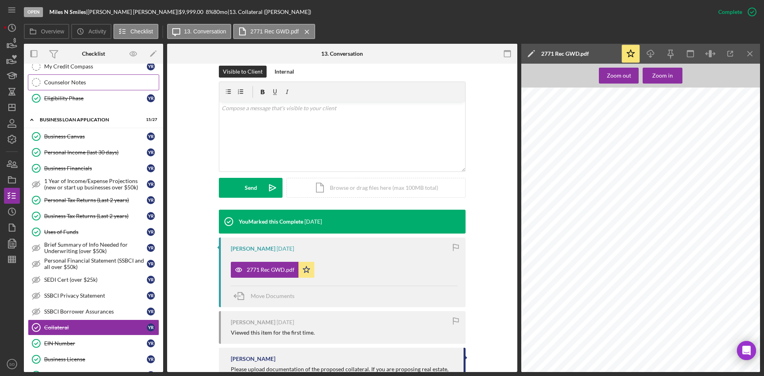 This screenshot has width=764, height=376. What do you see at coordinates (94, 248) in the screenshot?
I see `a: Brief Summary of Info Needed for Underwriting (over $50k)YR` at bounding box center [94, 248].